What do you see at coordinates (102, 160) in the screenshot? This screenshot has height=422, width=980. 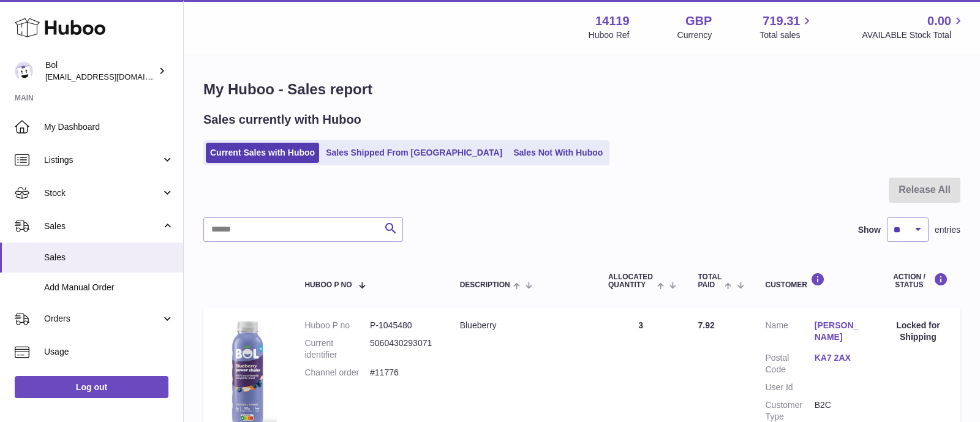 I see `span: Listings` at bounding box center [102, 160].